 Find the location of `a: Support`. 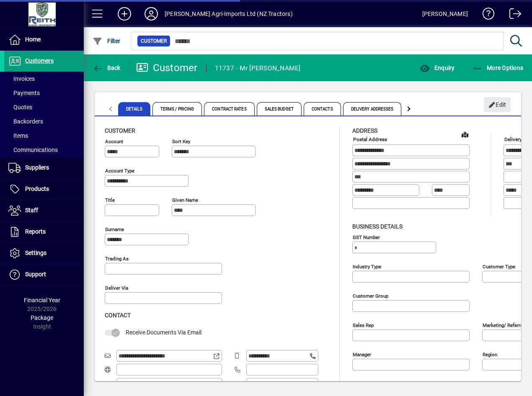

a: Support is located at coordinates (44, 275).